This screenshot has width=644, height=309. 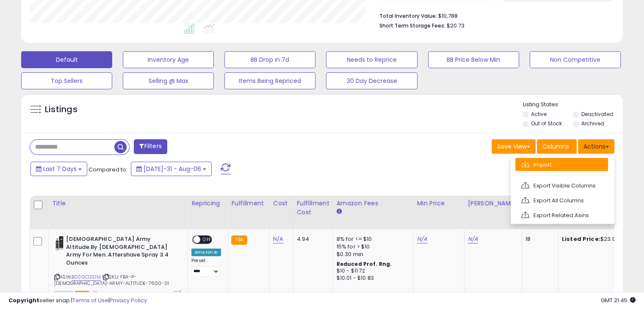 What do you see at coordinates (408, 16) in the screenshot?
I see `b: Total Inventory Value:` at bounding box center [408, 16].